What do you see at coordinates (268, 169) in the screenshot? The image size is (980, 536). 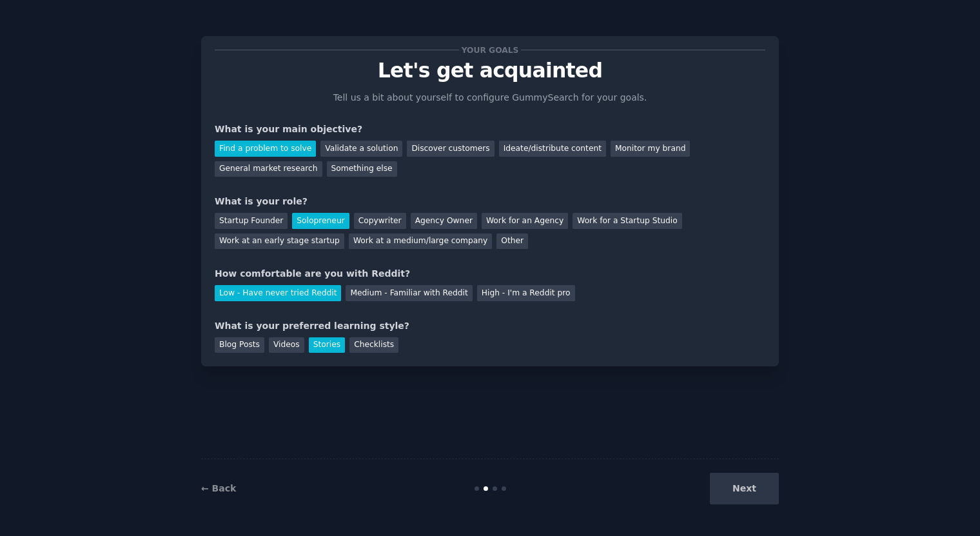 I see `div: General market research` at bounding box center [268, 169].